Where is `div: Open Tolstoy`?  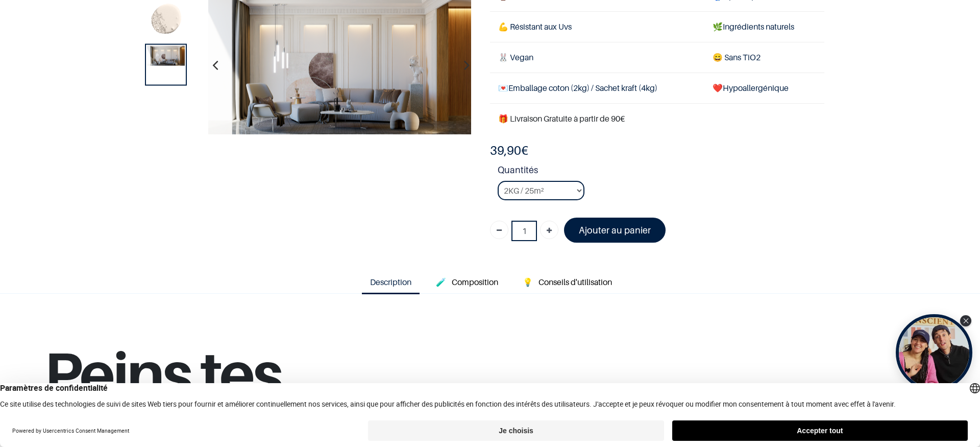 div: Open Tolstoy is located at coordinates (934, 352).